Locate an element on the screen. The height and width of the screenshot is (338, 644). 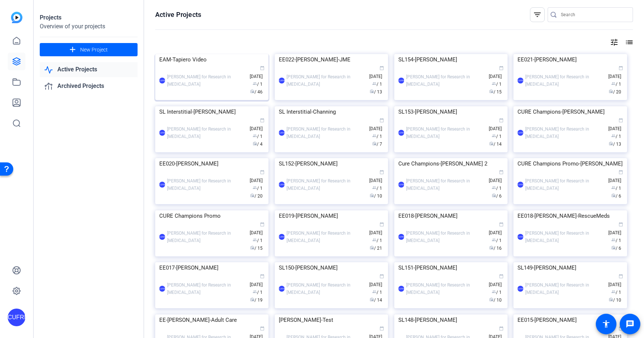
span: / 6 is located at coordinates (616, 196).